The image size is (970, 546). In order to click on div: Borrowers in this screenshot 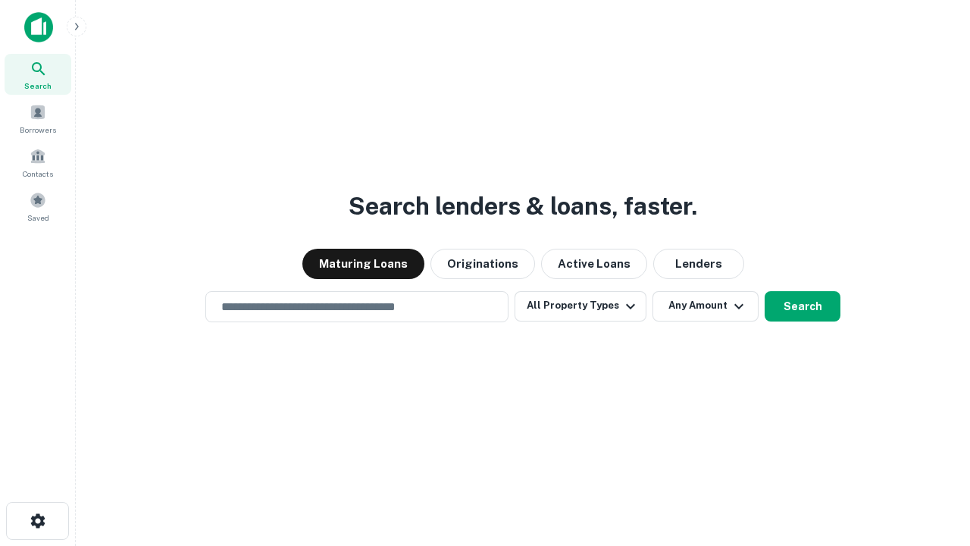, I will do `click(38, 118)`.